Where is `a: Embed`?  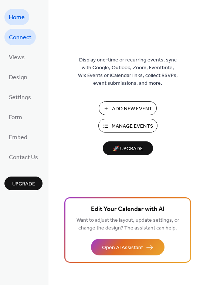
a: Embed is located at coordinates (18, 137).